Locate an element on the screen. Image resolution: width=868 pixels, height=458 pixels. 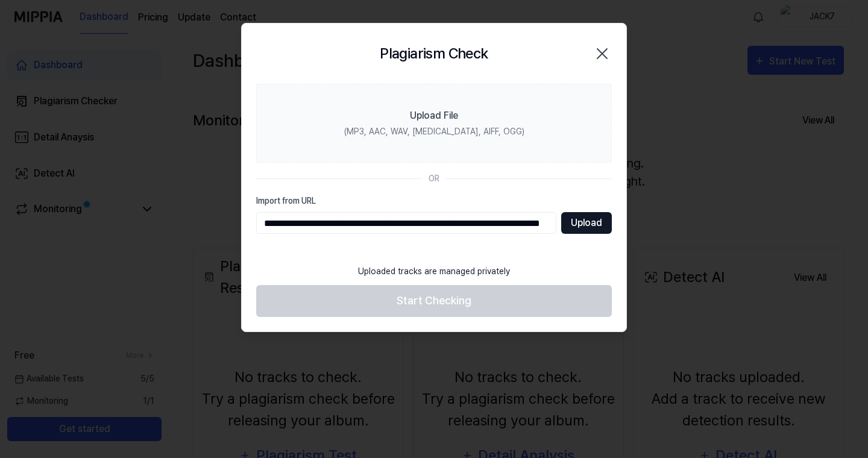
h2: Plagiarism Check is located at coordinates (433, 53).